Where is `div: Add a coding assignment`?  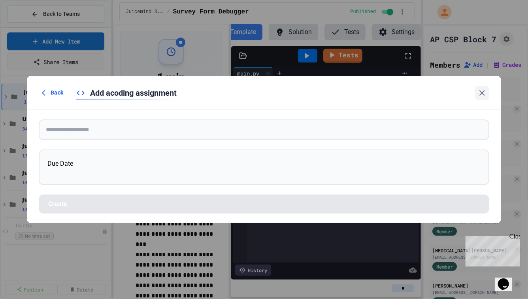 div: Add a coding assignment is located at coordinates (126, 93).